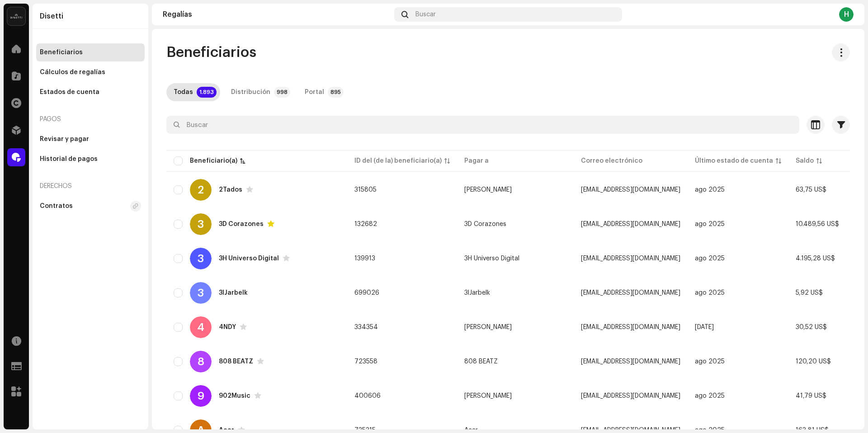  What do you see at coordinates (200, 190) in the screenshot?
I see `div: 2` at bounding box center [200, 190].